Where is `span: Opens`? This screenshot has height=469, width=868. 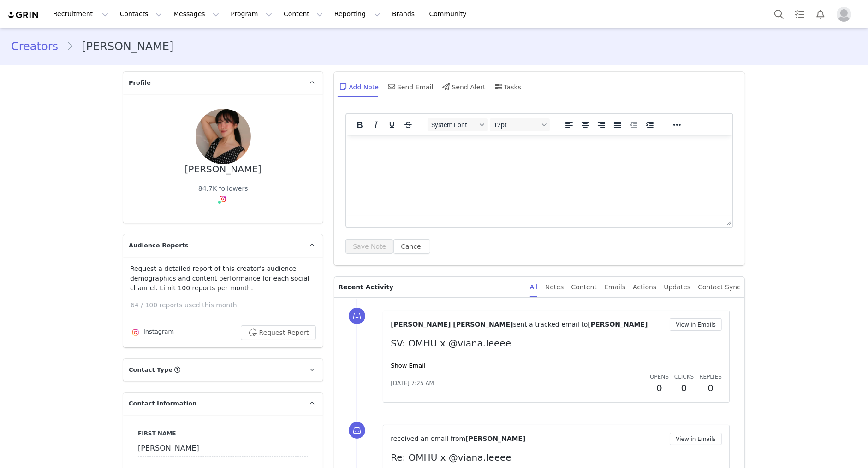 span: Opens is located at coordinates (659, 377).